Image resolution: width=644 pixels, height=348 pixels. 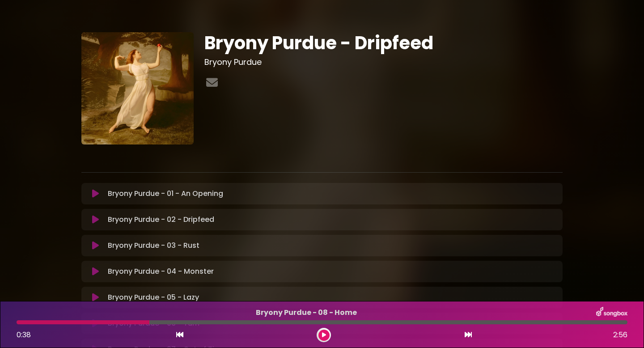 I want to click on h3: Bryony Purdue, so click(x=383, y=62).